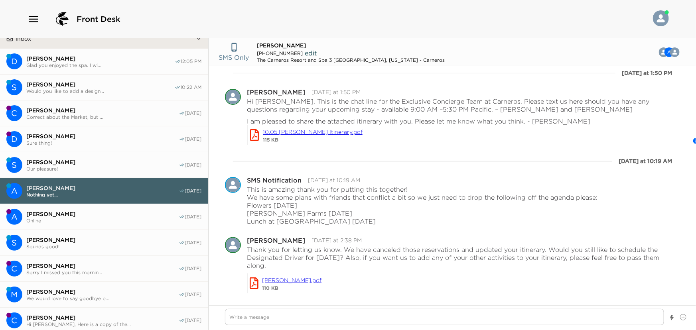 This screenshot has height=330, width=696. I want to click on p: SMS Only, so click(234, 57).